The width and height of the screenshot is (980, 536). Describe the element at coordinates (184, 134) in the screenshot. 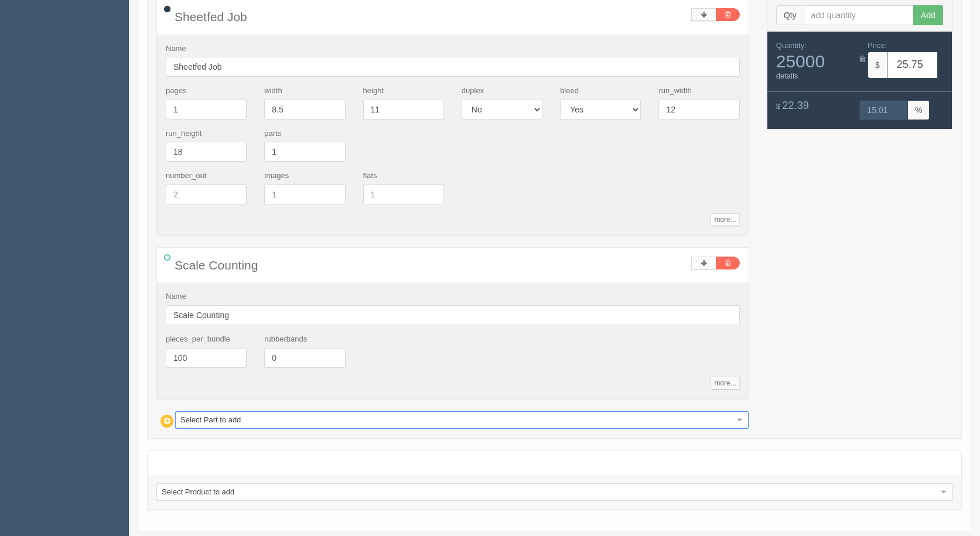

I see `label: run_height` at that location.